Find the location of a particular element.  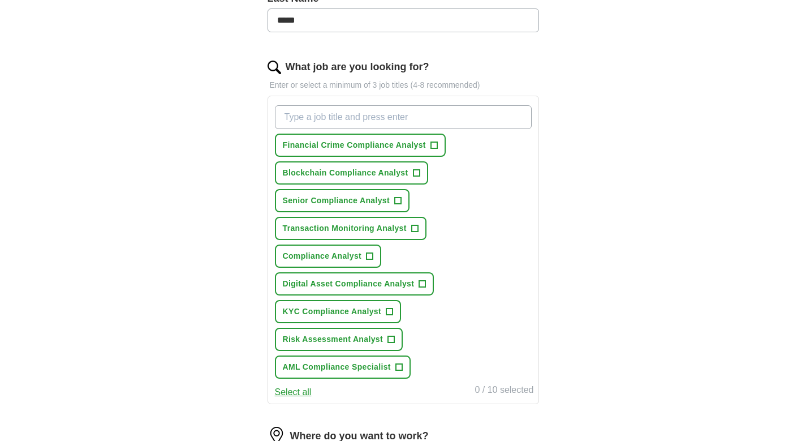

button: Blockchain Compliance Analyst is located at coordinates (351, 173).